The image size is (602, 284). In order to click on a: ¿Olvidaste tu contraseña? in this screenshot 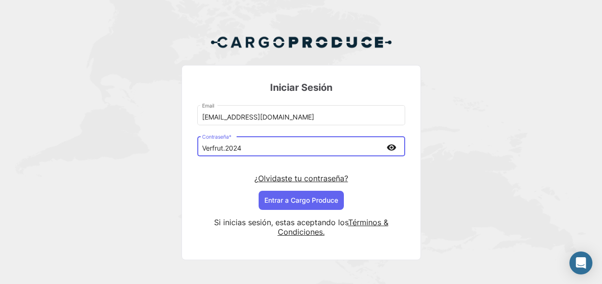, I will do `click(301, 179)`.